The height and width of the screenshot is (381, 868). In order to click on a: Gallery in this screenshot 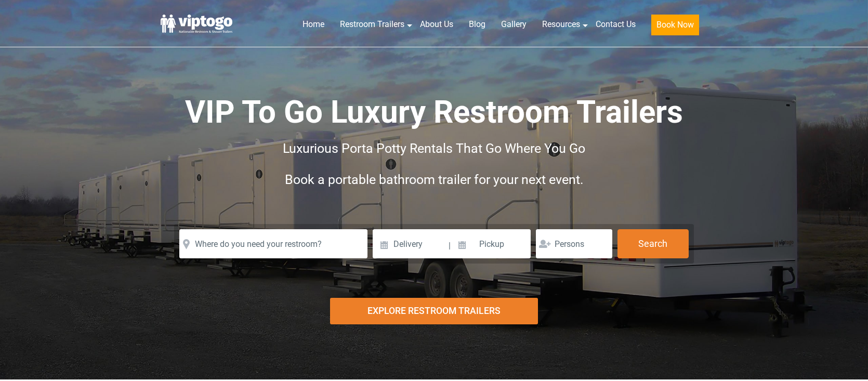, I will do `click(514, 24)`.